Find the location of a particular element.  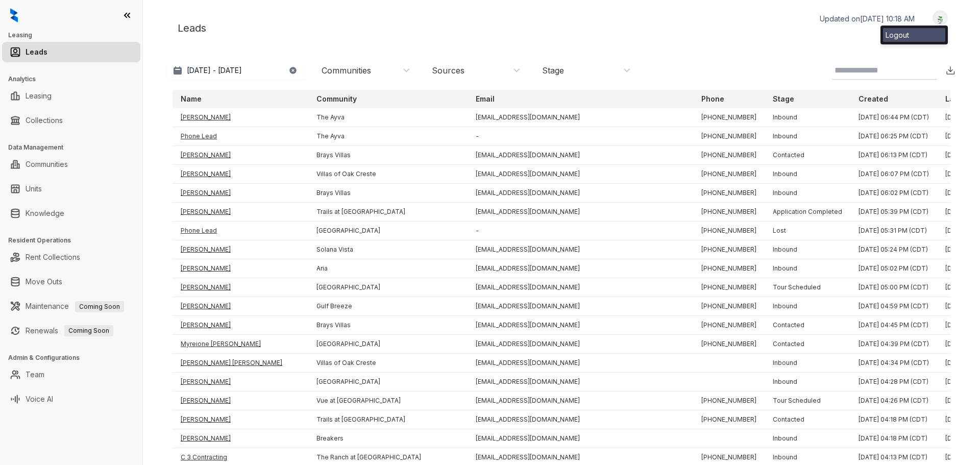

td: Breakers is located at coordinates (388, 438).